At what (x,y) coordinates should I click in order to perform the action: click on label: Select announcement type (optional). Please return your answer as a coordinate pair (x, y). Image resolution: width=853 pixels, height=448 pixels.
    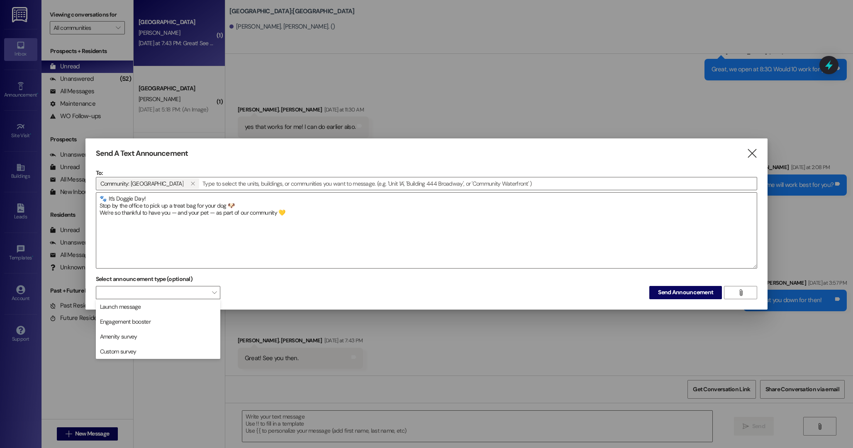
    Looking at the image, I should click on (144, 279).